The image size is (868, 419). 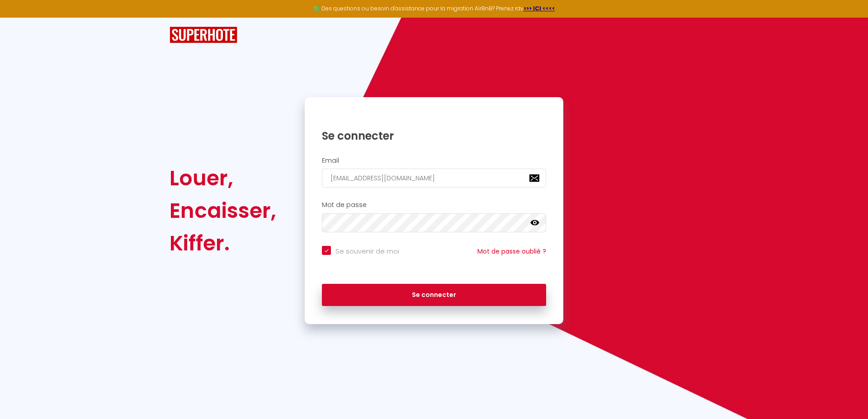 What do you see at coordinates (540, 8) in the screenshot?
I see `strong: >>> ICI <<<<` at bounding box center [540, 8].